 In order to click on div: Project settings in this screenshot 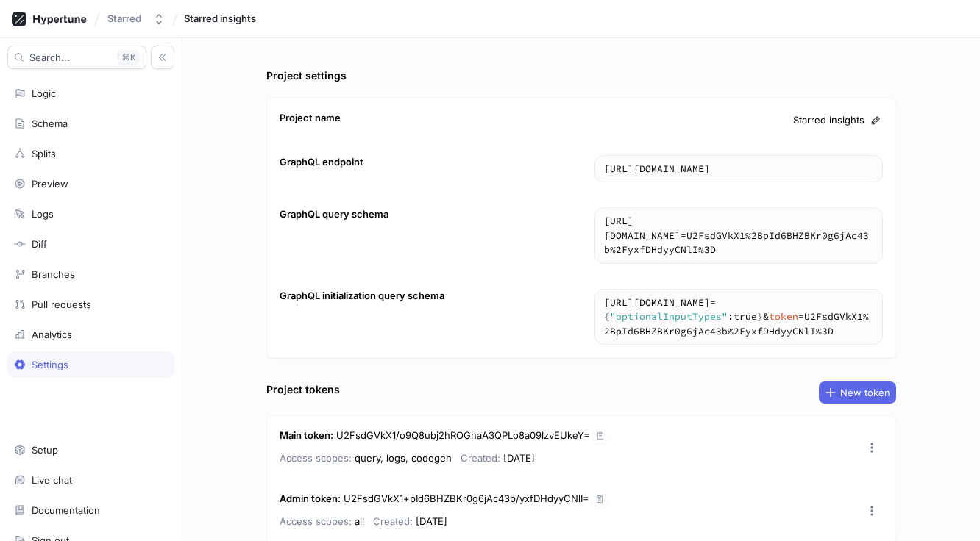, I will do `click(306, 75)`.